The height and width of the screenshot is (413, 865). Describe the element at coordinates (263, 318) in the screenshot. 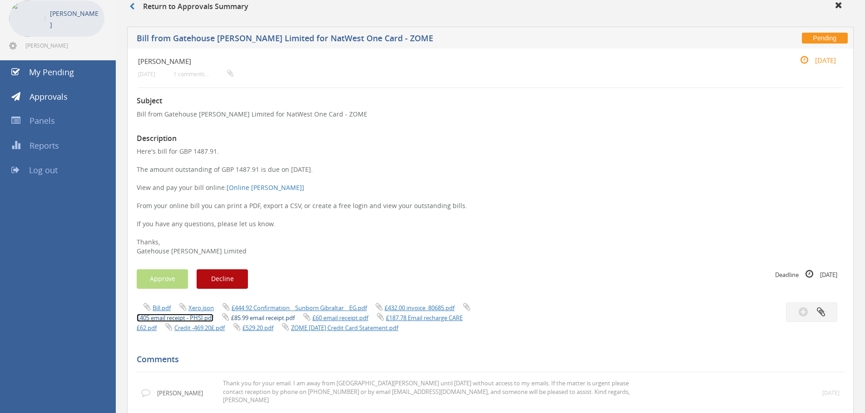

I see `a: £85.99 email receipt.pdf` at that location.